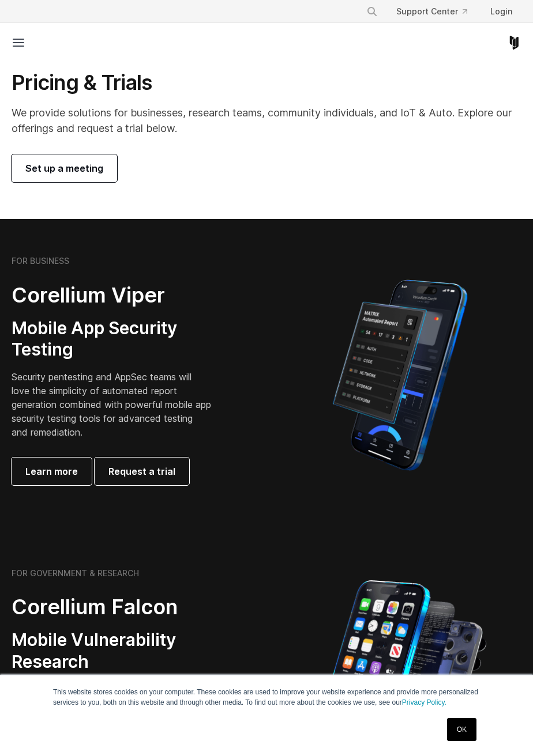 The image size is (533, 756). I want to click on span: Set up a meeting, so click(64, 168).